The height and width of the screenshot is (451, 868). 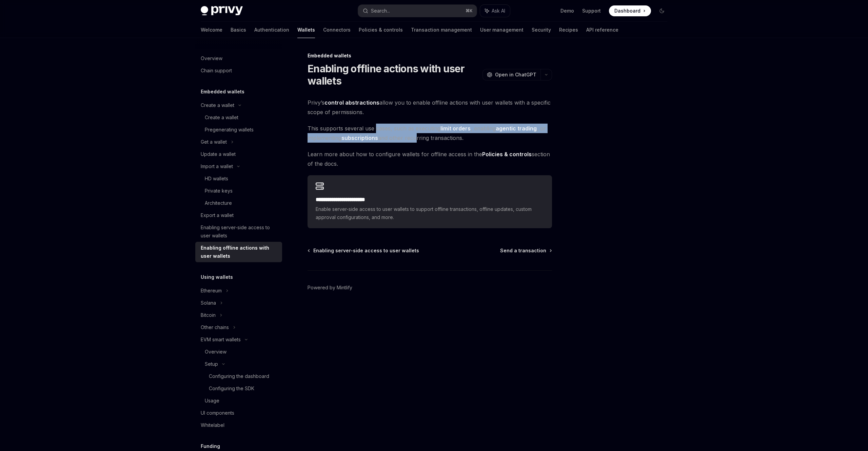 What do you see at coordinates (238, 203) in the screenshot?
I see `a: Architecture` at bounding box center [238, 203].